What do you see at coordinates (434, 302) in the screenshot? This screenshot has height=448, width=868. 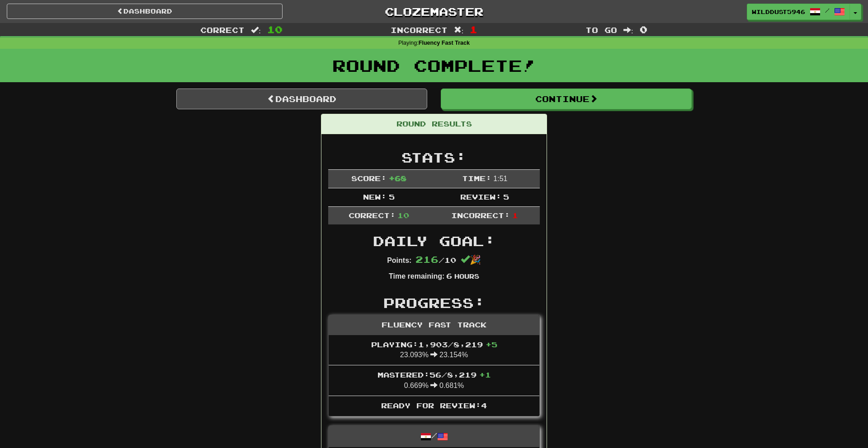 I see `h2: Progress:` at bounding box center [434, 302].